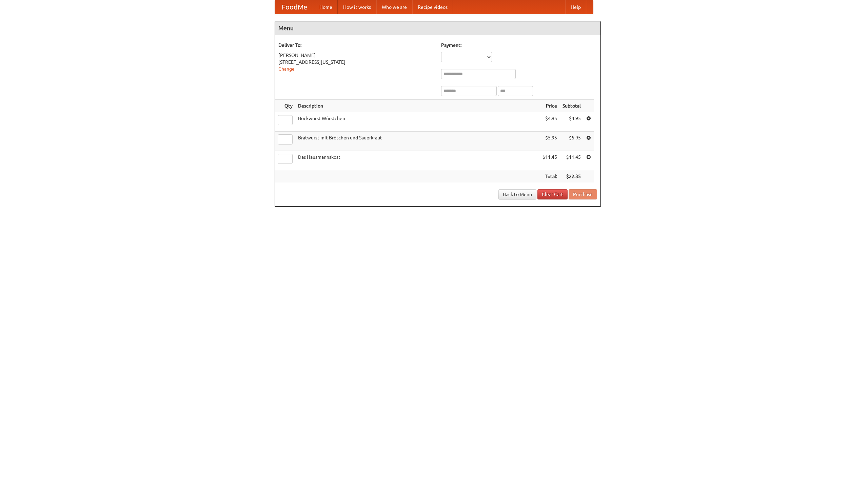  Describe the element at coordinates (356, 45) in the screenshot. I see `h5: Deliver To:` at that location.